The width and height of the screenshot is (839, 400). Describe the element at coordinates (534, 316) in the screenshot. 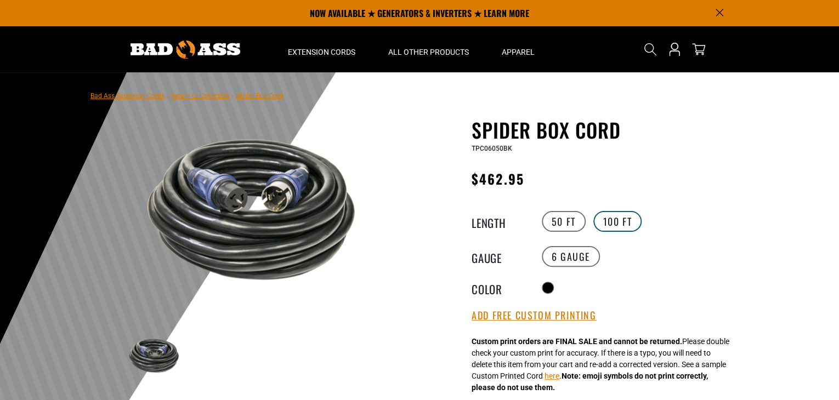

I see `button: Add Free Custom Printing` at that location.